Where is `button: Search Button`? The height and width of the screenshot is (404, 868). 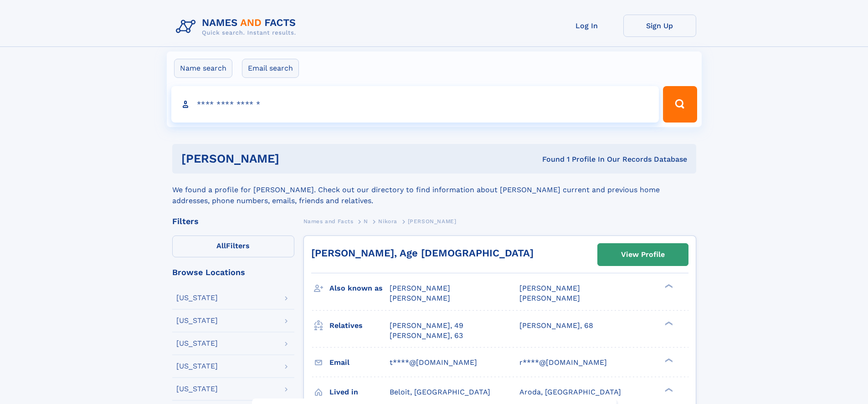 button: Search Button is located at coordinates (680, 105).